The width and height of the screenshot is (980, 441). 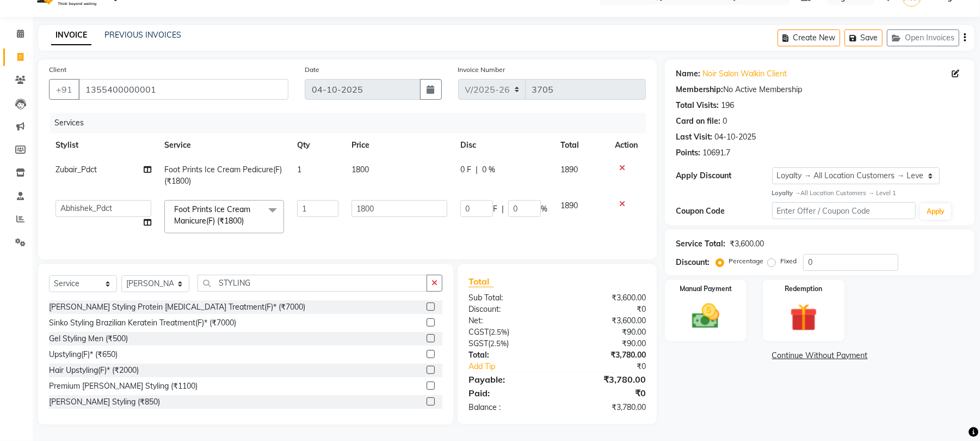 What do you see at coordinates (716, 152) in the screenshot?
I see `div: 10691.7` at bounding box center [716, 152].